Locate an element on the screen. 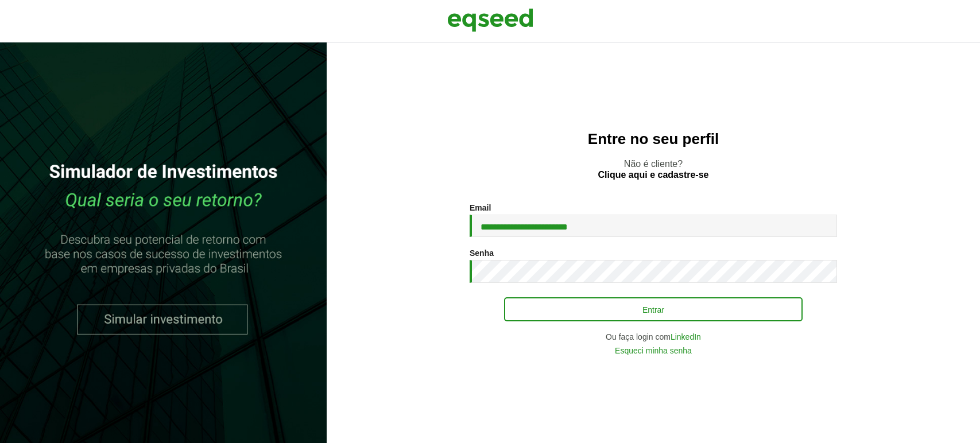  label: Email is located at coordinates (480, 207).